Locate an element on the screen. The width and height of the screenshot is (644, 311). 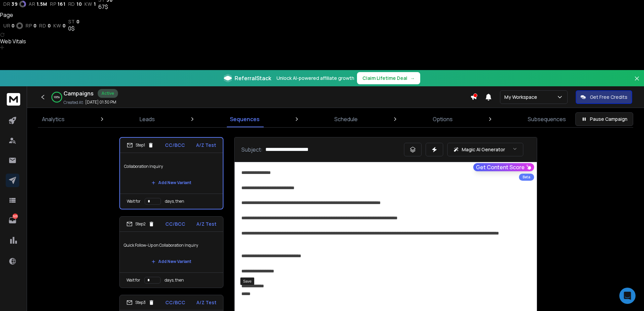
p: Schedule is located at coordinates (346, 119).